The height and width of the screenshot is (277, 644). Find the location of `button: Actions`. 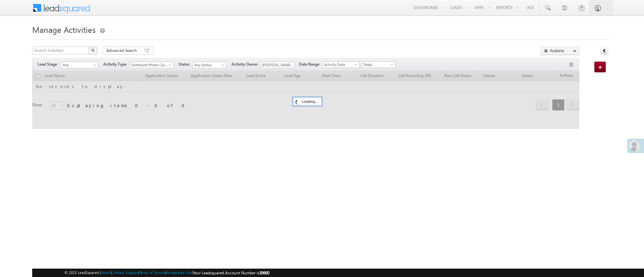

button: Actions is located at coordinates (560, 51).